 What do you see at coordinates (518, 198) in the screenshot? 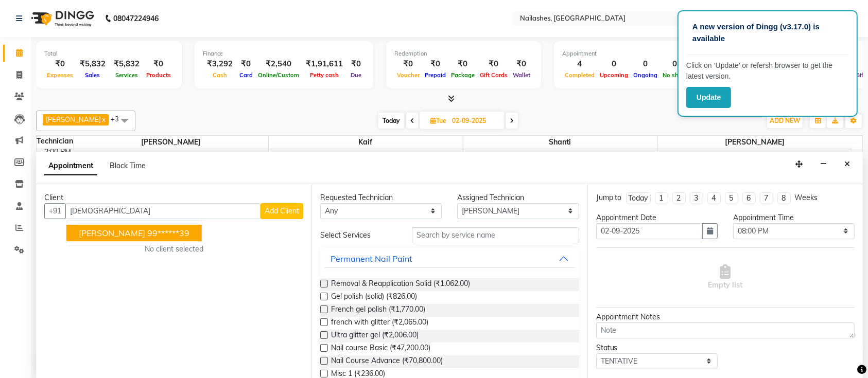
I see `div: Assigned Technician` at bounding box center [518, 198].